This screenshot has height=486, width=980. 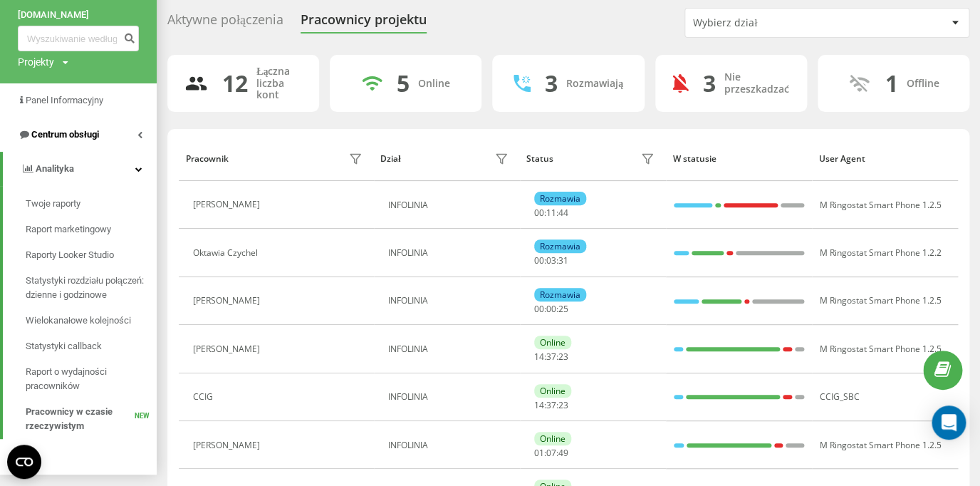 I want to click on input: Wyszukiwanie według numeru, so click(x=78, y=38).